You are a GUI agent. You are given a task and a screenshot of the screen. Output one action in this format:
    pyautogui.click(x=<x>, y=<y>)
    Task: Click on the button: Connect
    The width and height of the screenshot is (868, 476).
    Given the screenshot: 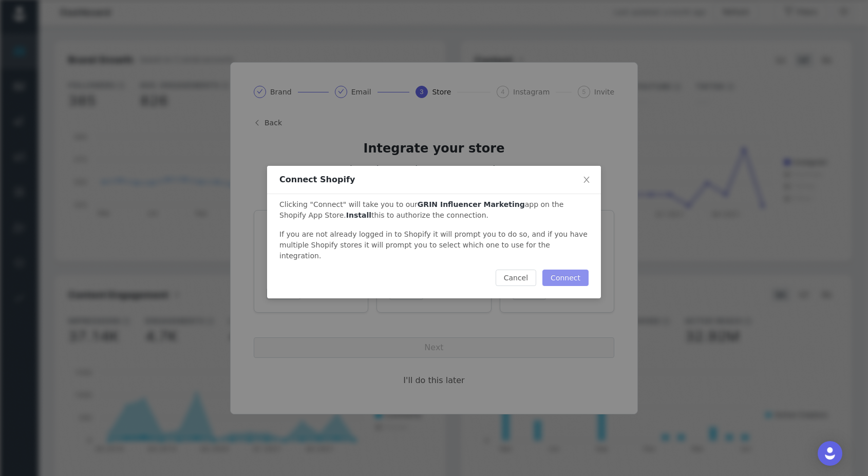 What is the action you would take?
    pyautogui.click(x=566, y=277)
    